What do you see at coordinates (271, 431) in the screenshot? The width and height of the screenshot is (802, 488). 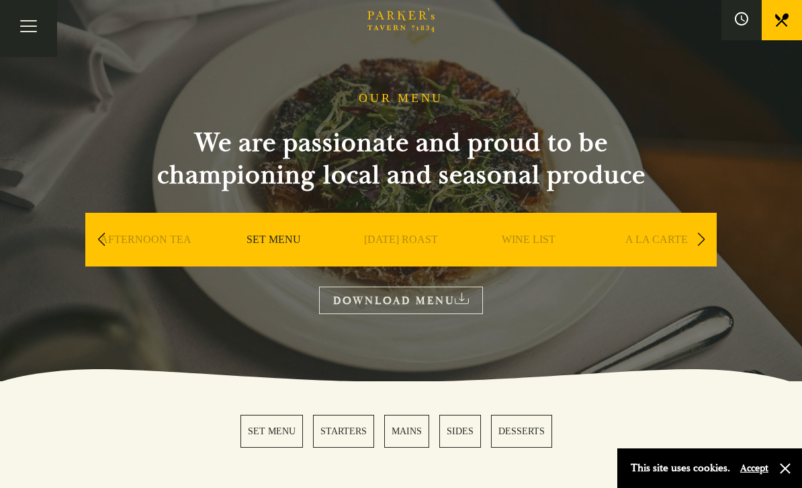 I see `a: 1 / 5` at bounding box center [271, 431].